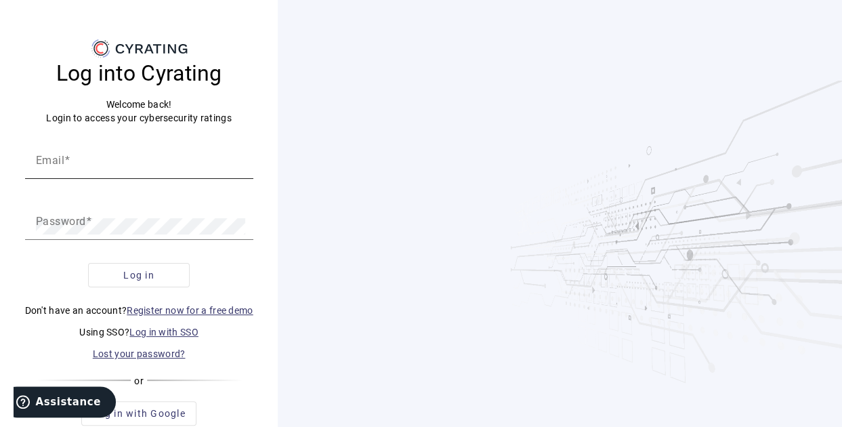  Describe the element at coordinates (61, 221) in the screenshot. I see `mat-label: Password` at that location.